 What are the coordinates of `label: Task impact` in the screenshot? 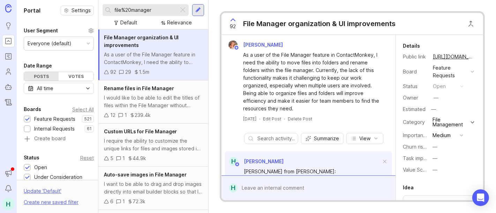 It's located at (417, 158).